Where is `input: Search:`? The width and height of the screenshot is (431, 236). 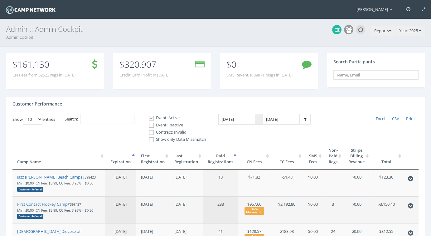
input: Search: is located at coordinates (107, 119).